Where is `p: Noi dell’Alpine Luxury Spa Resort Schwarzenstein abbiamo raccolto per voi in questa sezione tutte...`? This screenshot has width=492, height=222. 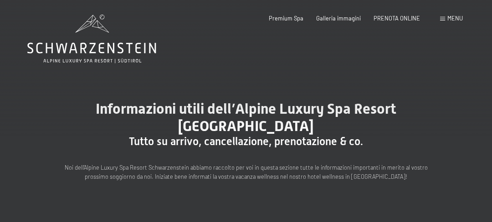
p: Noi dell’Alpine Luxury Spa Resort Schwarzenstein abbiamo raccolto per voi in questa sezione tutte... is located at coordinates (246, 172).